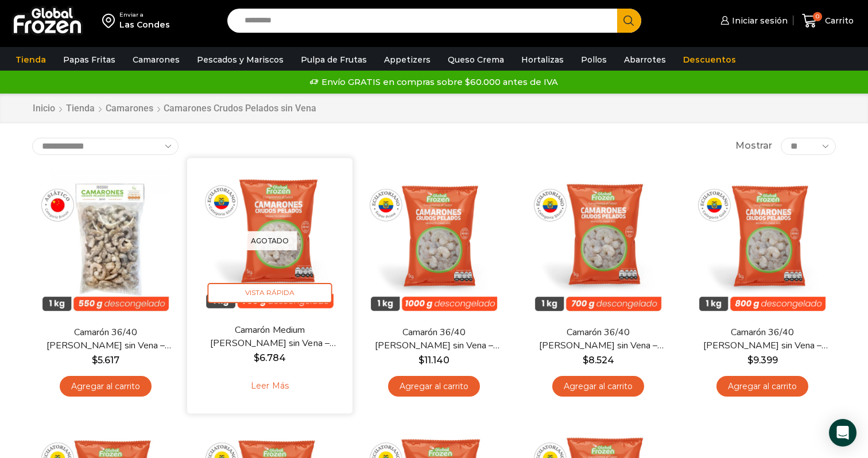 The height and width of the screenshot is (458, 868). I want to click on a: 0 Carrito, so click(828, 21).